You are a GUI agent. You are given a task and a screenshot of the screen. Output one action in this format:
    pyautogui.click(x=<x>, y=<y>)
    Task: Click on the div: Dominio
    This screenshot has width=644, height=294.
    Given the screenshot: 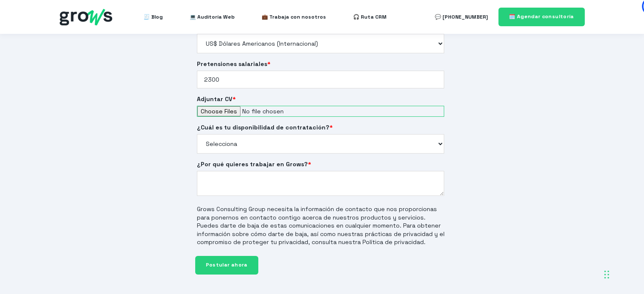 What is the action you would take?
    pyautogui.click(x=55, y=52)
    